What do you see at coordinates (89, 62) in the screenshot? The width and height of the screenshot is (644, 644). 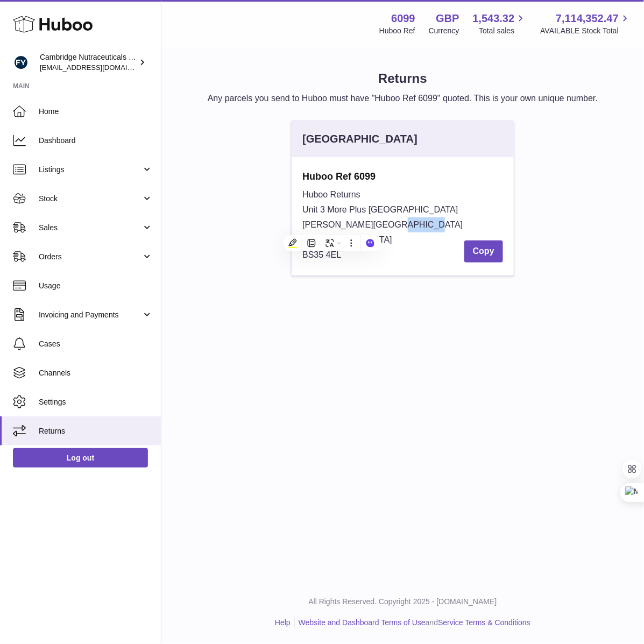 I see `div: Cambridge Nutraceuticals Ltd` at bounding box center [89, 62].